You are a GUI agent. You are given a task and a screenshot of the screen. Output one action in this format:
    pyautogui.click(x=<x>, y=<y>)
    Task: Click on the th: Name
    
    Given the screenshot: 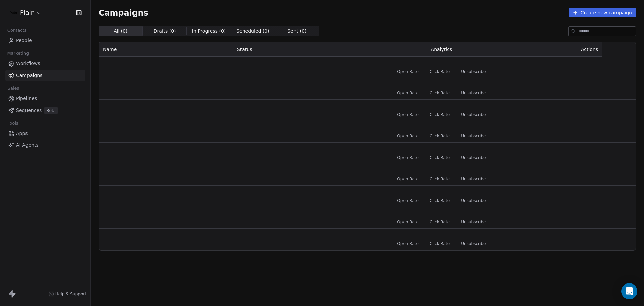 What is the action you would take?
    pyautogui.click(x=166, y=49)
    